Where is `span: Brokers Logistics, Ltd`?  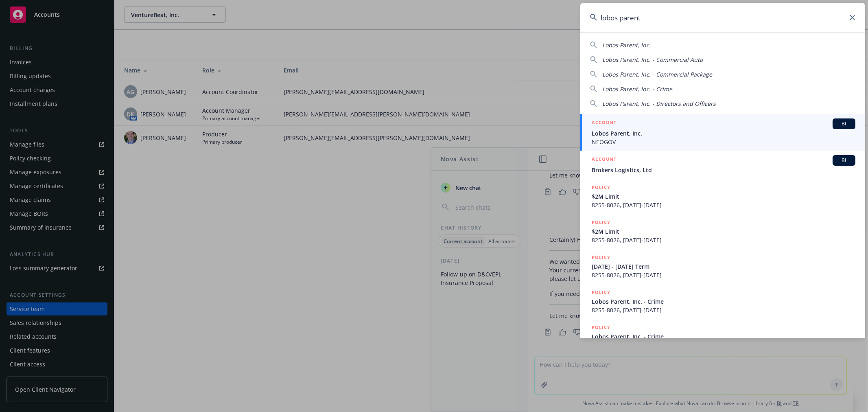 span: Brokers Logistics, Ltd is located at coordinates (723, 170).